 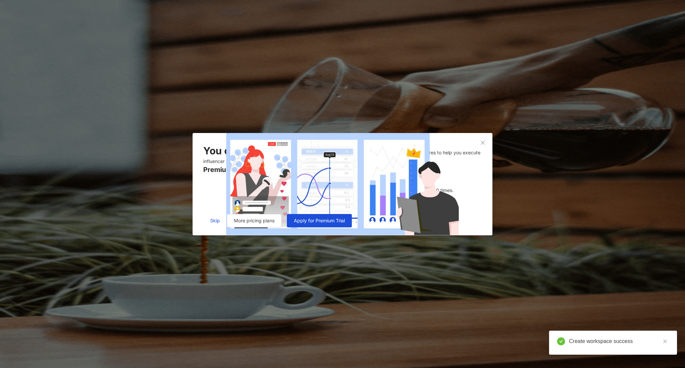 What do you see at coordinates (319, 221) in the screenshot?
I see `span: Apply for Premium Trial` at bounding box center [319, 221].